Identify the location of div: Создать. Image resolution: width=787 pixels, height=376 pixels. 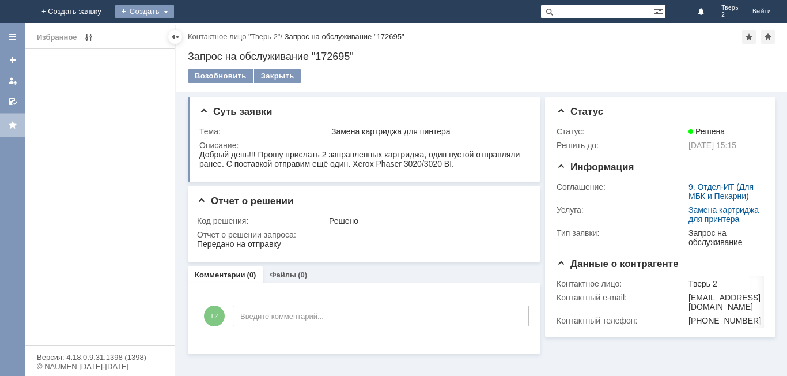
(145, 12).